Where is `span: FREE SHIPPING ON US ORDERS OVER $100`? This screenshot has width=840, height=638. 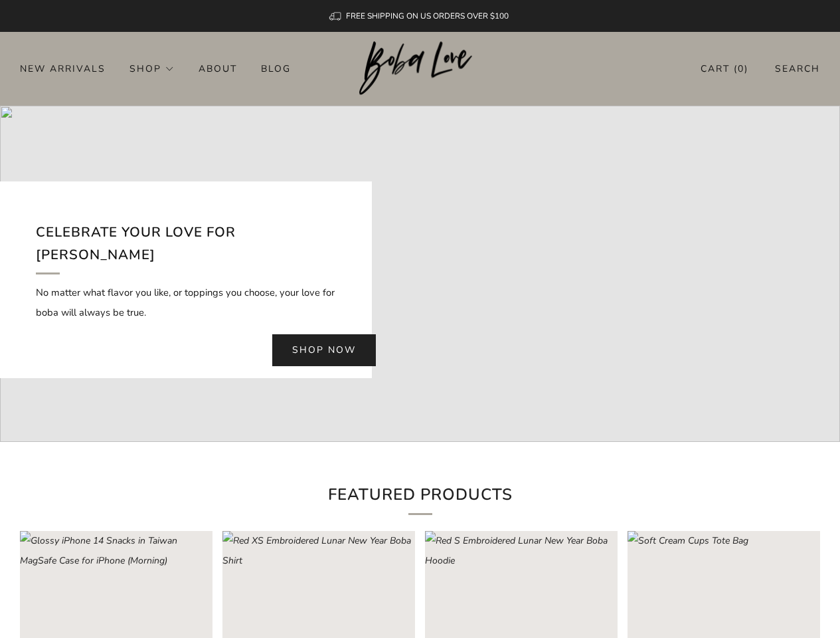
span: FREE SHIPPING ON US ORDERS OVER $100 is located at coordinates (427, 16).